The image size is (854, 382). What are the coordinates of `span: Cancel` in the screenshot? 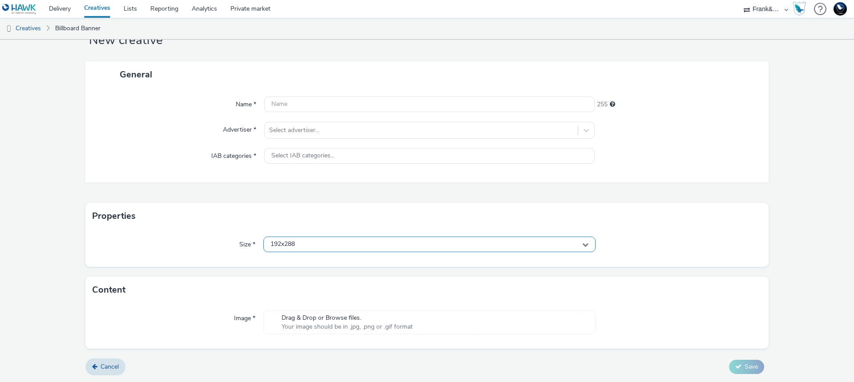 It's located at (109, 366).